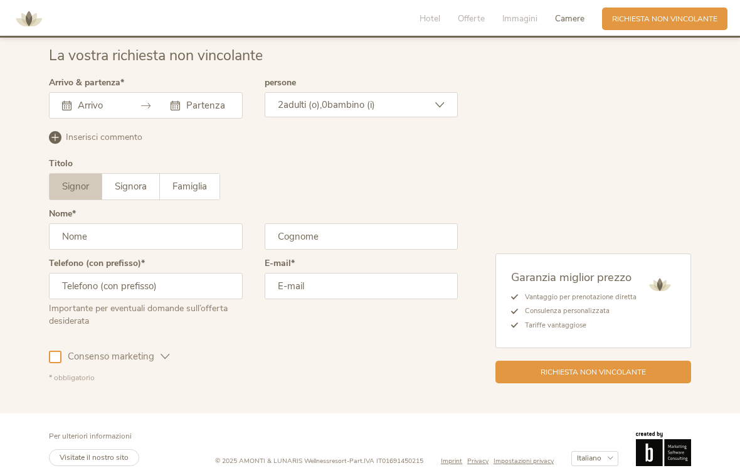 Image resolution: width=740 pixels, height=468 pixels. What do you see at coordinates (324, 105) in the screenshot?
I see `span: 0` at bounding box center [324, 105].